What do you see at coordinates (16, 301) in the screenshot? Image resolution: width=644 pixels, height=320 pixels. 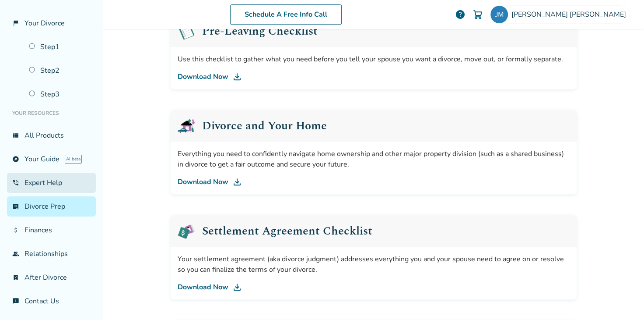 I see `span: chat_info` at bounding box center [16, 301].